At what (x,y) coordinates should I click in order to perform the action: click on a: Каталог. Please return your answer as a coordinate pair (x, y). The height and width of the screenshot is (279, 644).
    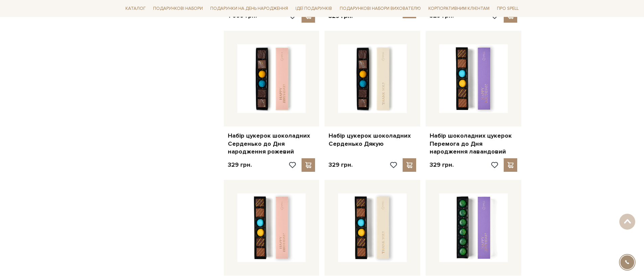
    Looking at the image, I should click on (135, 8).